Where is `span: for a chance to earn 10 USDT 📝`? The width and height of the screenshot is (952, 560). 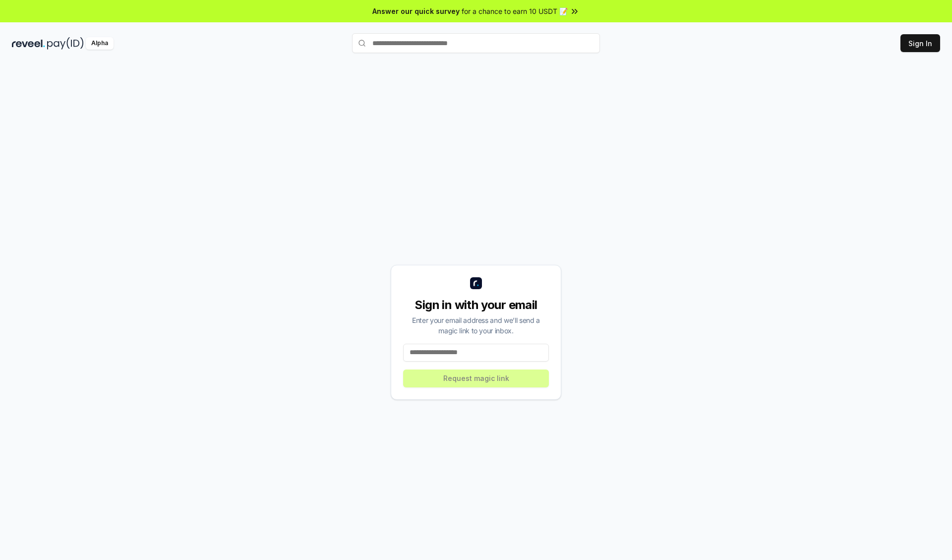
span: for a chance to earn 10 USDT 📝 is located at coordinates (515, 11).